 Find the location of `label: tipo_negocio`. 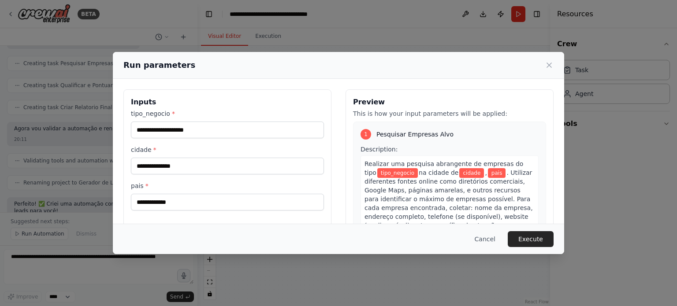

label: tipo_negocio is located at coordinates (227, 114).